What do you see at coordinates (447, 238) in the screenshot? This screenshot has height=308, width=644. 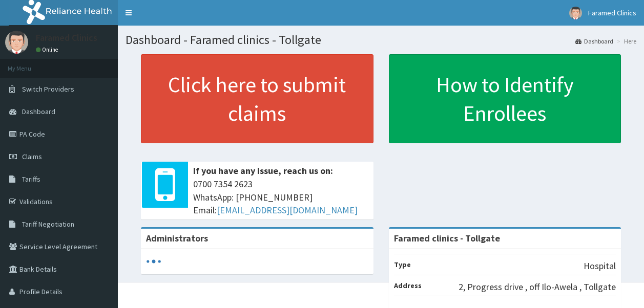 I see `strong: Faramed clinics - Tollgate` at bounding box center [447, 238].